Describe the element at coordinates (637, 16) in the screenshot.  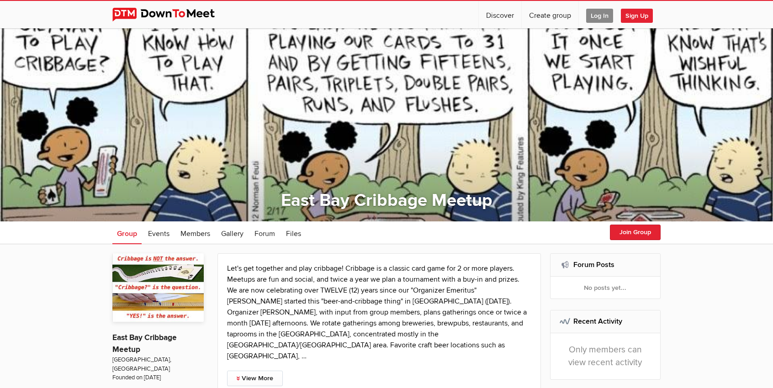
I see `span: Sign Up` at that location.